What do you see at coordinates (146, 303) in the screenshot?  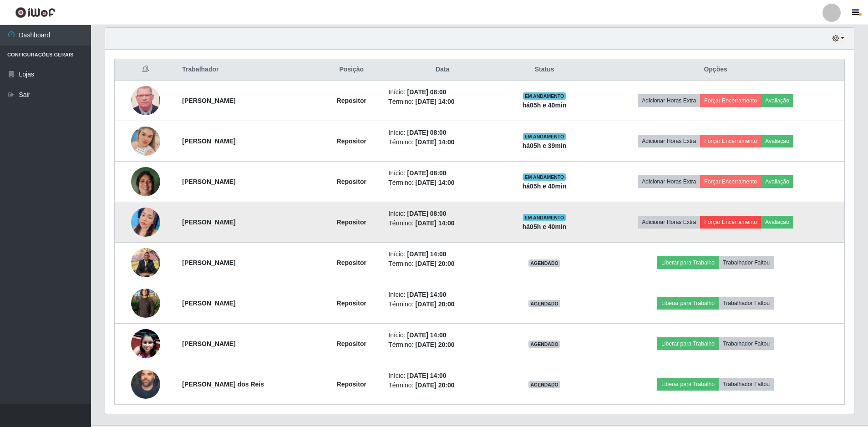 I see `img: 1750884845211.jpeg` at bounding box center [146, 303].